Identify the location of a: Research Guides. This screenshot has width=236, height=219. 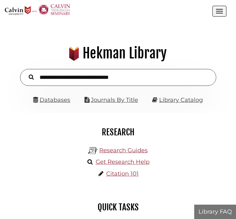
(123, 150).